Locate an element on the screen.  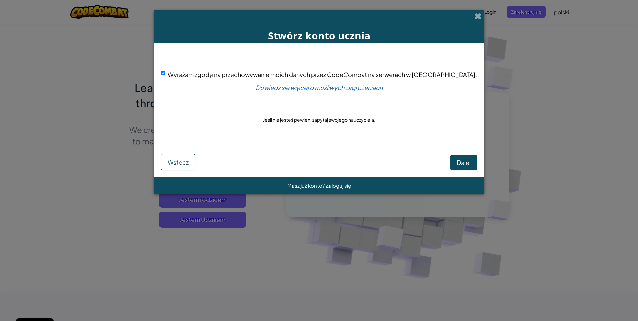
span: Stwórz konto ucznia is located at coordinates (319, 35).